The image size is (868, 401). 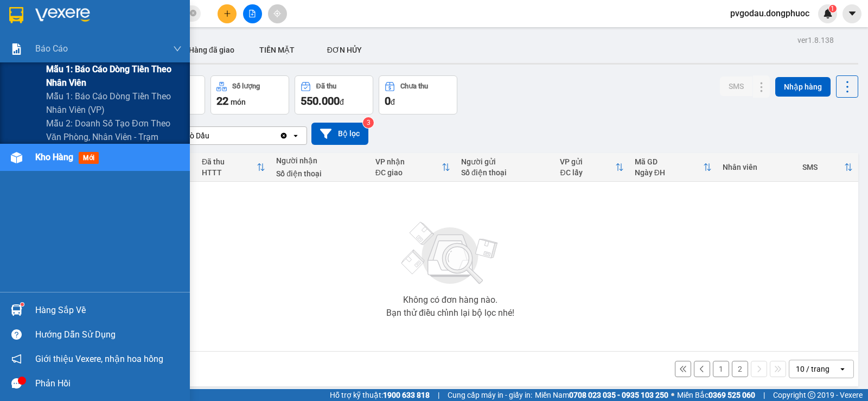 I want to click on span: 550.000, so click(x=320, y=101).